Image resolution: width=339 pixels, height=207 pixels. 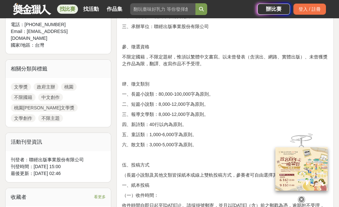 I want to click on a: 政府主辦, so click(x=46, y=87).